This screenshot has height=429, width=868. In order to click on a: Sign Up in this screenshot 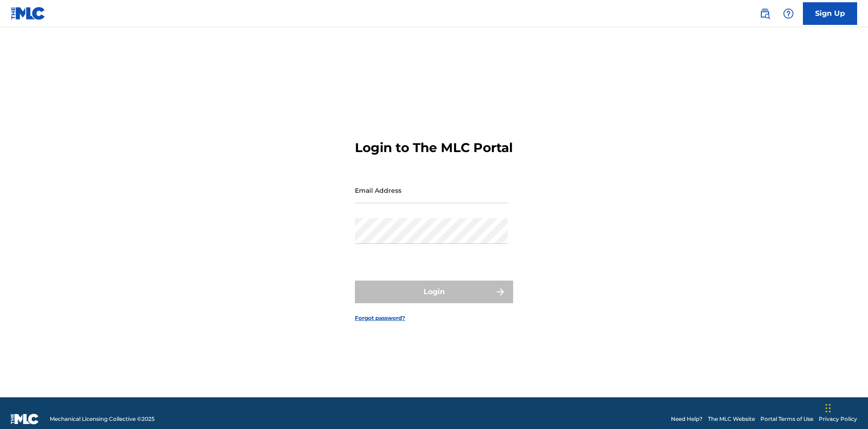, I will do `click(830, 14)`.